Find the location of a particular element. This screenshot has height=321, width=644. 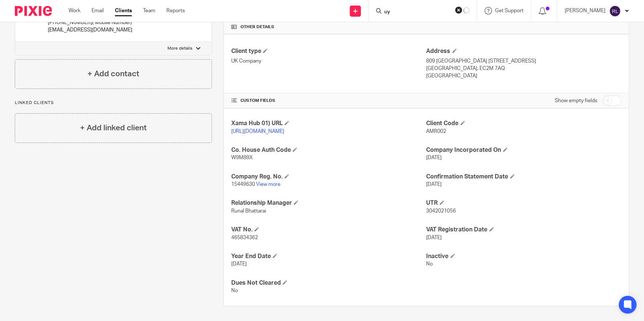

a: Clients is located at coordinates (124, 11).